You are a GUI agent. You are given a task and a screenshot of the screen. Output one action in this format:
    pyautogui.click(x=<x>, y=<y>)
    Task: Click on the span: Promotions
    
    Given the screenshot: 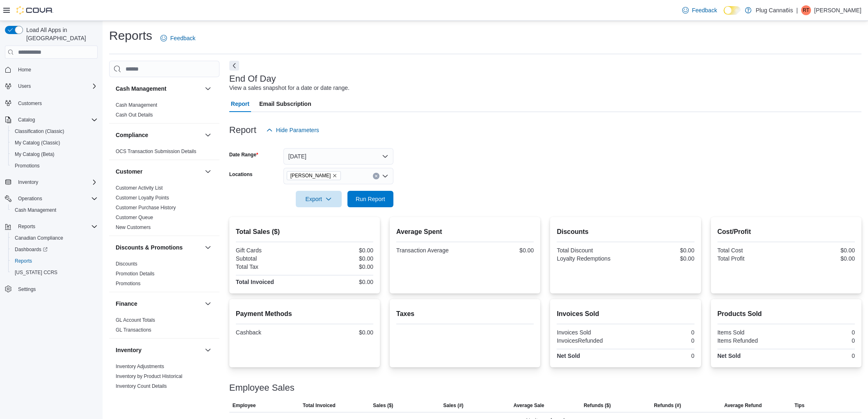 What is the action you would take?
    pyautogui.click(x=27, y=166)
    